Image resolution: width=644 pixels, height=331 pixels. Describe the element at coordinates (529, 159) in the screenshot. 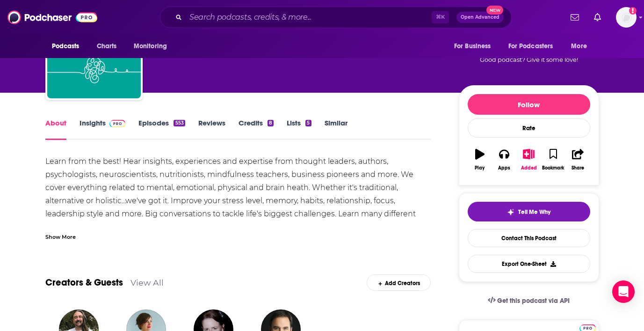

I see `button: Added` at that location.